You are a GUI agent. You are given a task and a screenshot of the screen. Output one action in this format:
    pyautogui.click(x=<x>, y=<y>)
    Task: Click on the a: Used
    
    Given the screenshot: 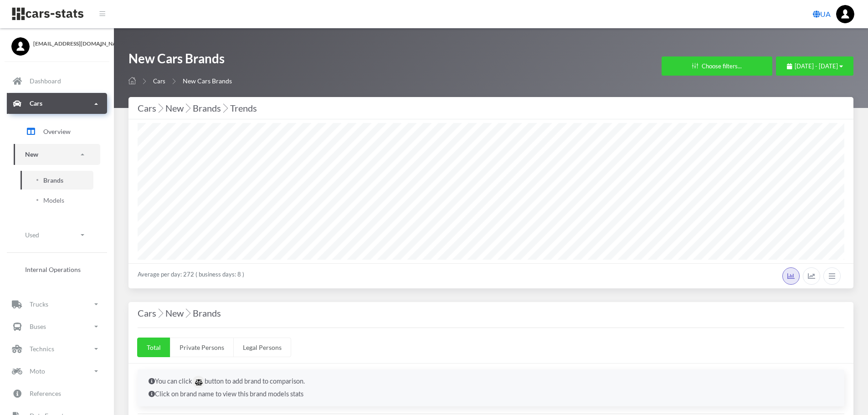 What is the action you would take?
    pyautogui.click(x=57, y=235)
    